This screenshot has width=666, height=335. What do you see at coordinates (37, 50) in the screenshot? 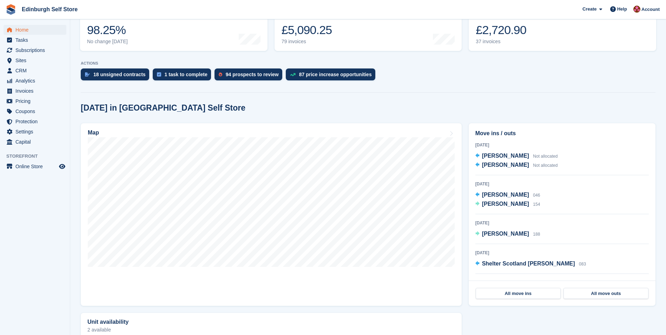
I see `span: Subscriptions` at bounding box center [37, 50].